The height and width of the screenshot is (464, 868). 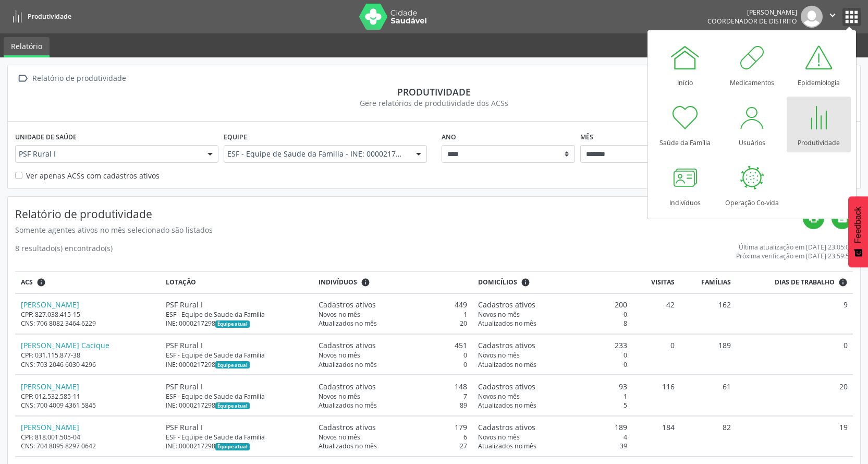 What do you see at coordinates (812, 17) in the screenshot?
I see `img: img` at bounding box center [812, 17].